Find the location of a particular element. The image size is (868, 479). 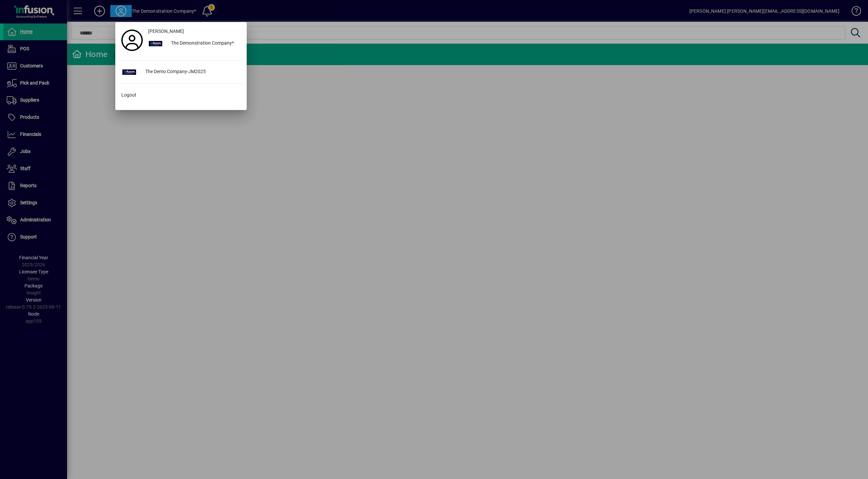

div: The Demo Company-JM2025 is located at coordinates (191, 72).